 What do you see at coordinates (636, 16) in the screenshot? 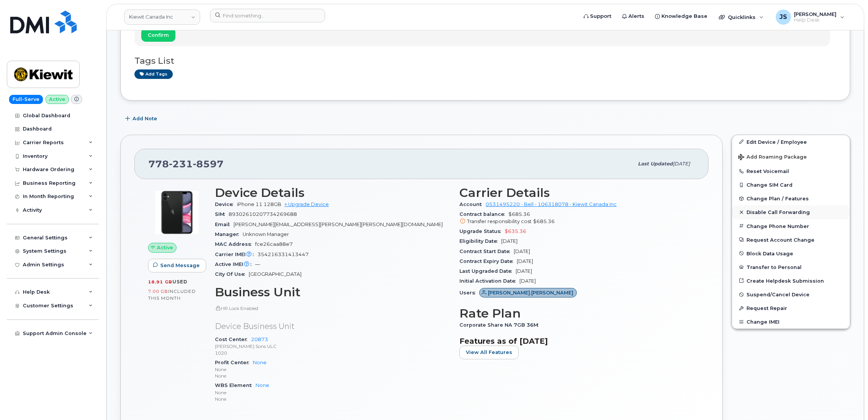
I see `span: Alerts` at bounding box center [636, 16].